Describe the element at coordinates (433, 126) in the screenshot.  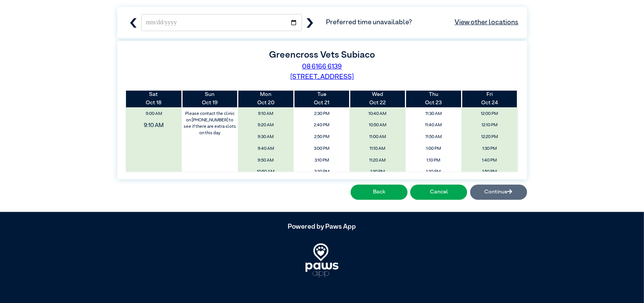
I see `span: 11:40 AM` at that location.